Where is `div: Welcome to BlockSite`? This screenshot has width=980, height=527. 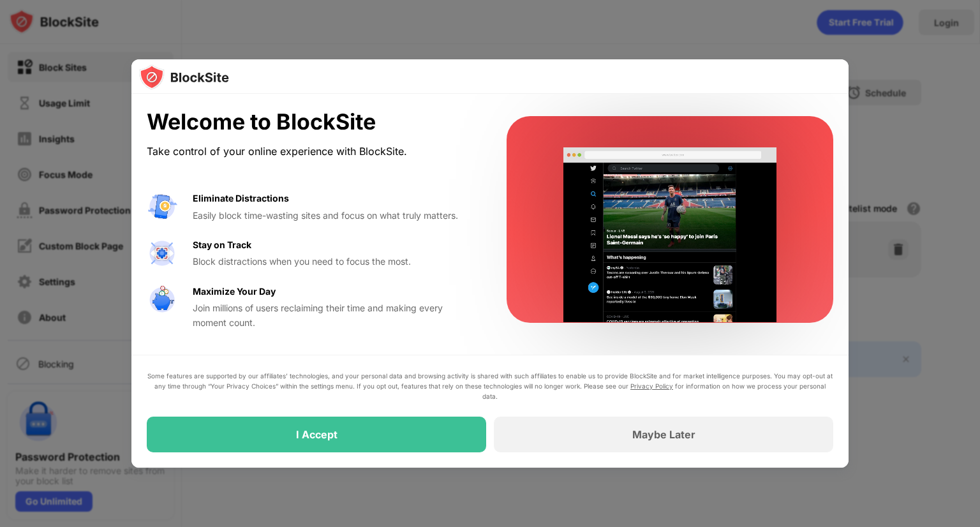
div: Welcome to BlockSite is located at coordinates (311, 122).